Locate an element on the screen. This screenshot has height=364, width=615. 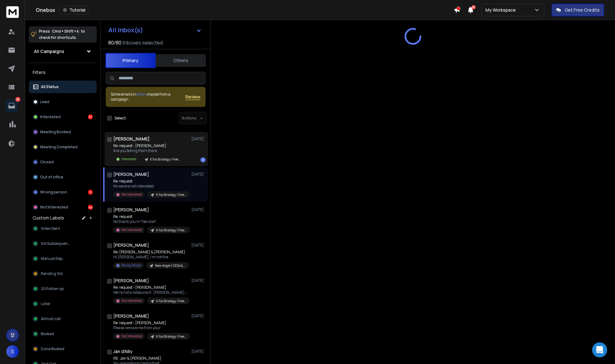
p: Are you telling them there is located at coordinates (148, 151).